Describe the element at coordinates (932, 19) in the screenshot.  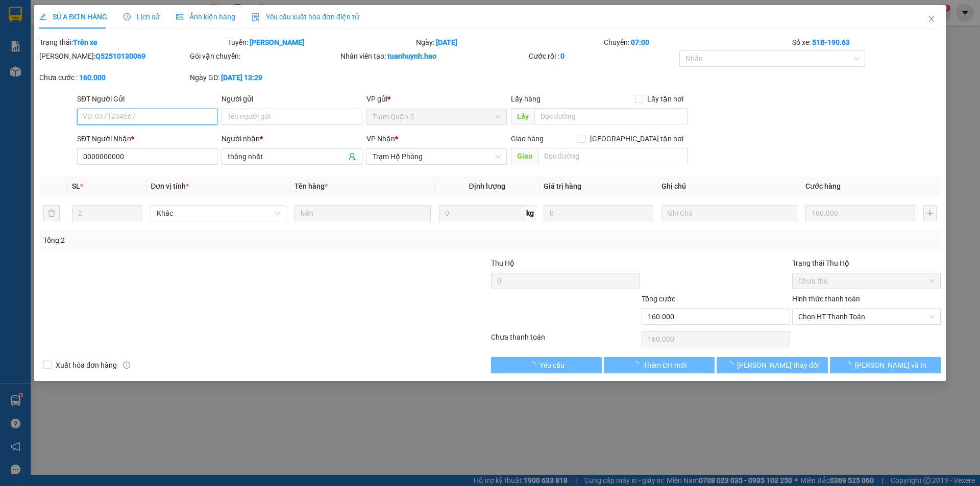
I see `button: Close` at that location.